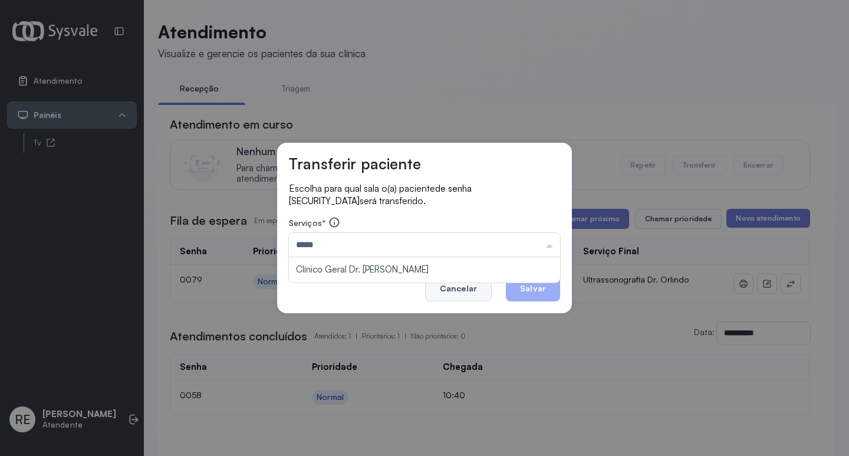 The width and height of the screenshot is (849, 456). I want to click on button: Cancelar, so click(458, 288).